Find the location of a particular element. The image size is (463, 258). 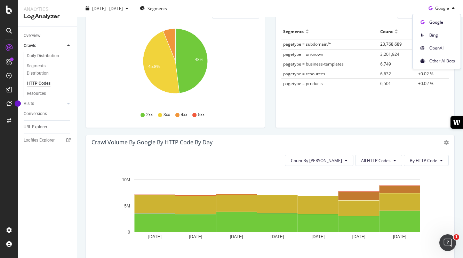

div: Segments is located at coordinates (293, 31).